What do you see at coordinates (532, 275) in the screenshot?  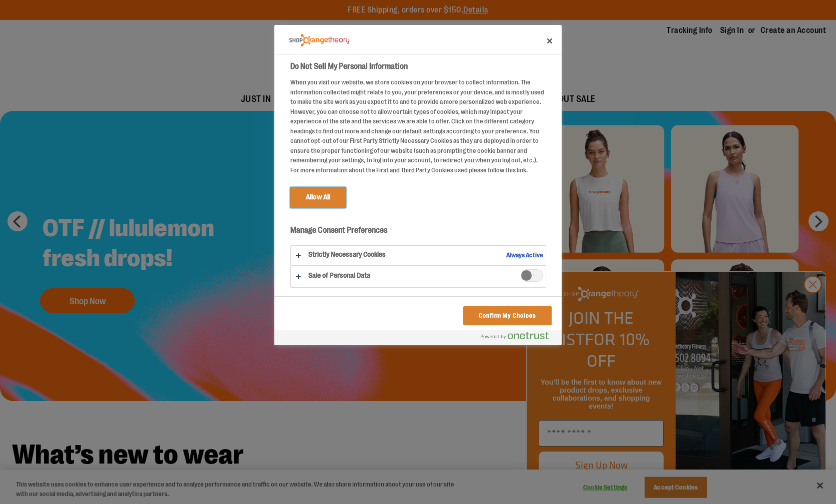 I see `span: Sale of Personal Data` at bounding box center [532, 275].